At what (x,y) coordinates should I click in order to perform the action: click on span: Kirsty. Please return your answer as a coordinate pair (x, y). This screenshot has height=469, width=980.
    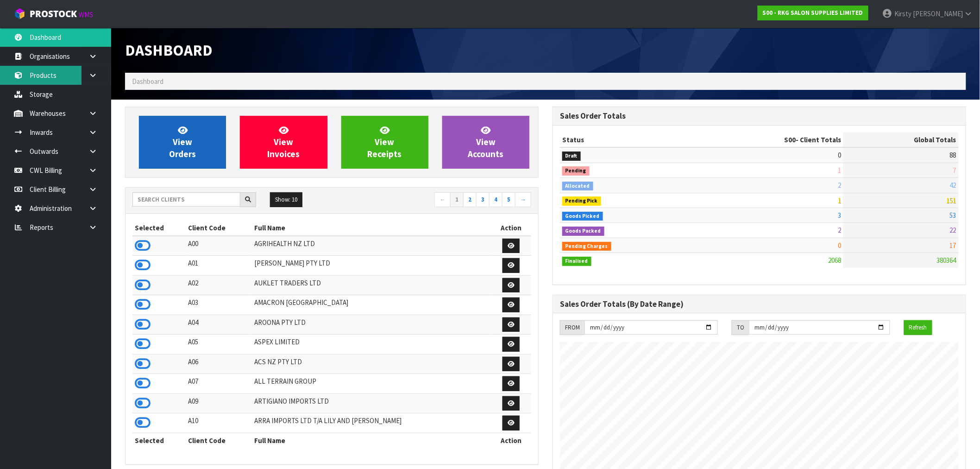
    Looking at the image, I should click on (903, 13).